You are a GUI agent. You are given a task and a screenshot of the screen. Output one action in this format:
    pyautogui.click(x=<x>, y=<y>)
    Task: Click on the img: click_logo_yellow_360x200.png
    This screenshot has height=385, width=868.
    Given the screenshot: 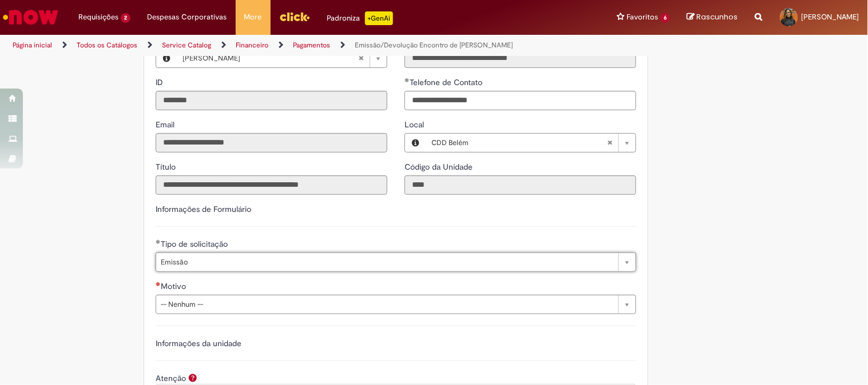 What is the action you would take?
    pyautogui.click(x=294, y=16)
    